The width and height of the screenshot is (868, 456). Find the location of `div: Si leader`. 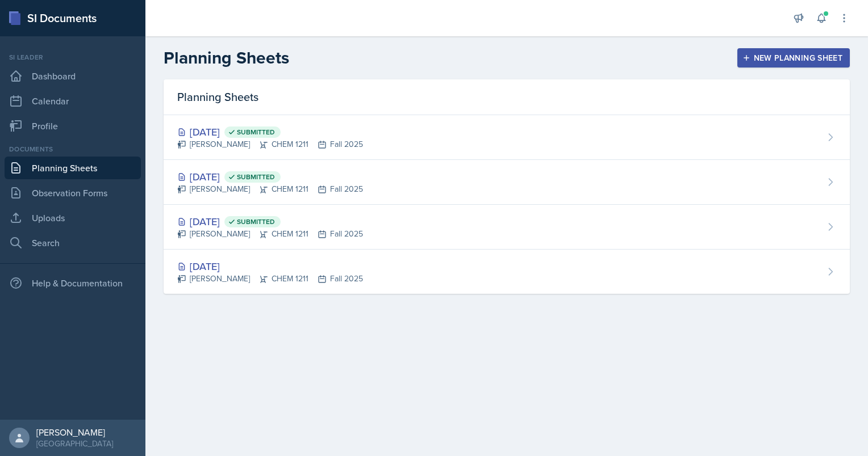

div: Si leader is located at coordinates (73, 57).